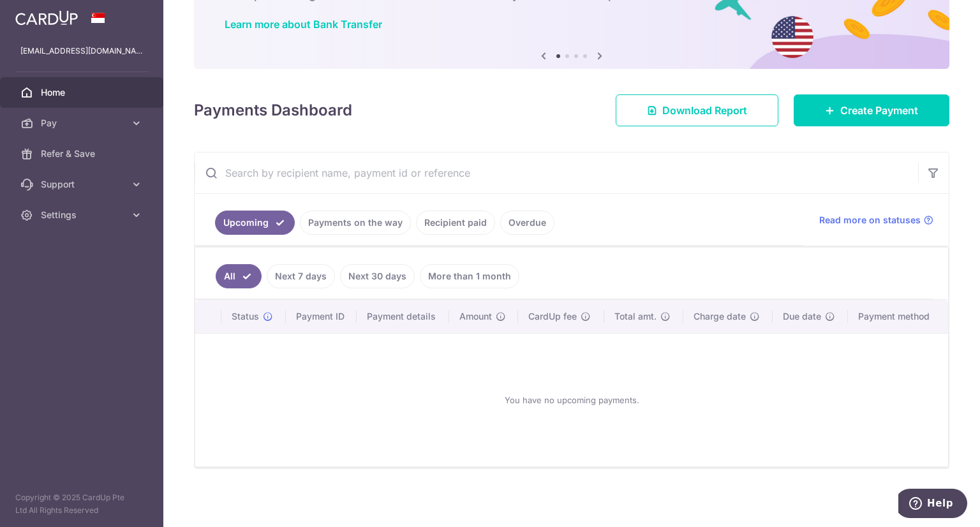  I want to click on span: Support, so click(83, 184).